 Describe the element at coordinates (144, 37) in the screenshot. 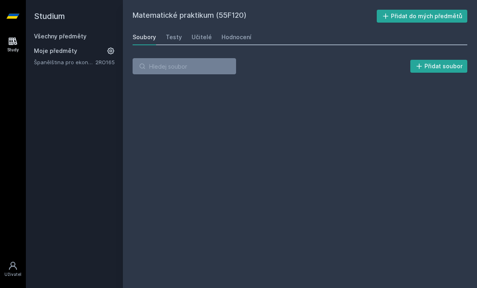

I see `div: Soubory` at that location.